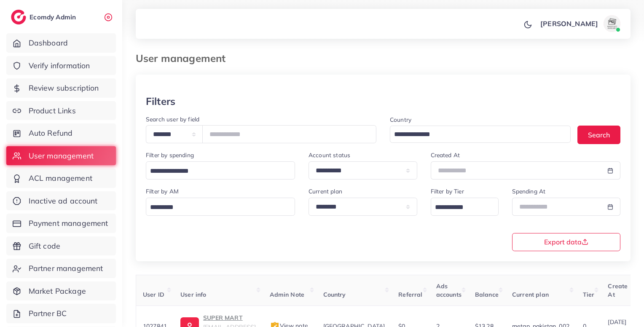 The height and width of the screenshot is (327, 644). What do you see at coordinates (287, 295) in the screenshot?
I see `span: Admin Note` at bounding box center [287, 295].